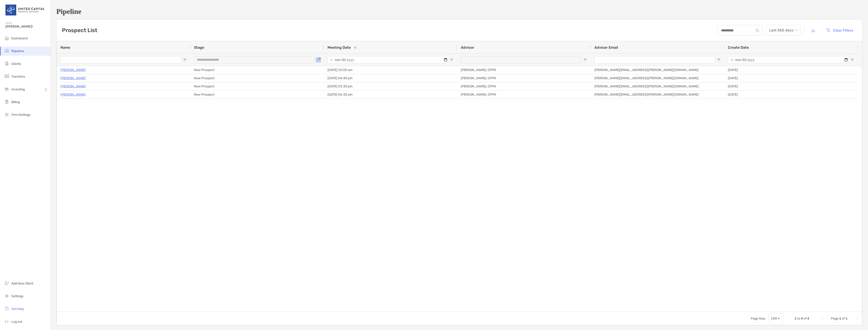 The image size is (868, 330). Describe the element at coordinates (16, 102) in the screenshot. I see `span: Billing` at that location.